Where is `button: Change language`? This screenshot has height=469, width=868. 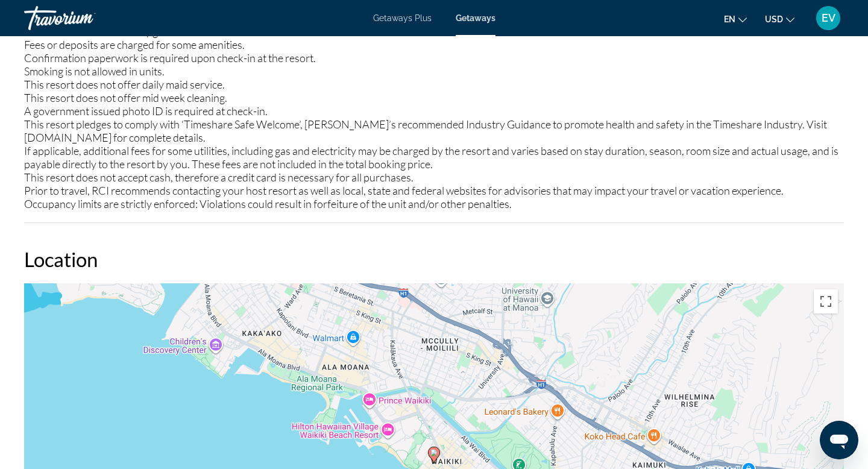
button: Change language is located at coordinates (735, 19).